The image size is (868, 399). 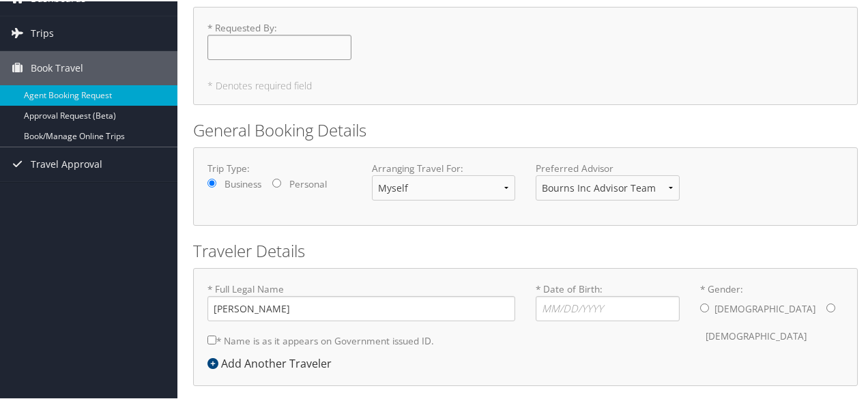 What do you see at coordinates (279, 167) in the screenshot?
I see `label: Trip Type:` at bounding box center [279, 167].